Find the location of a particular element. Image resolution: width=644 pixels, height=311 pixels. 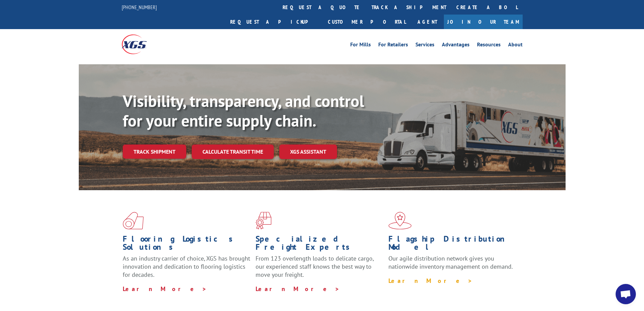

a: Services is located at coordinates (425, 46).